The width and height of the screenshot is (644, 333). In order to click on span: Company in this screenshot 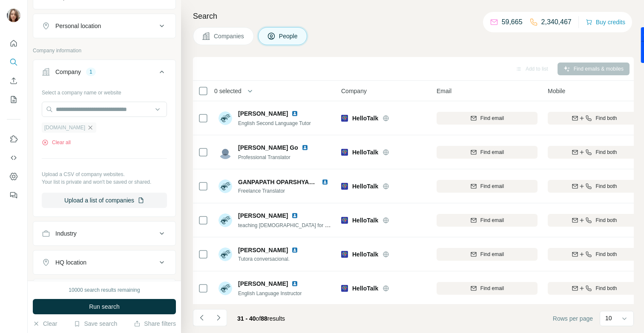, I will do `click(354, 91)`.